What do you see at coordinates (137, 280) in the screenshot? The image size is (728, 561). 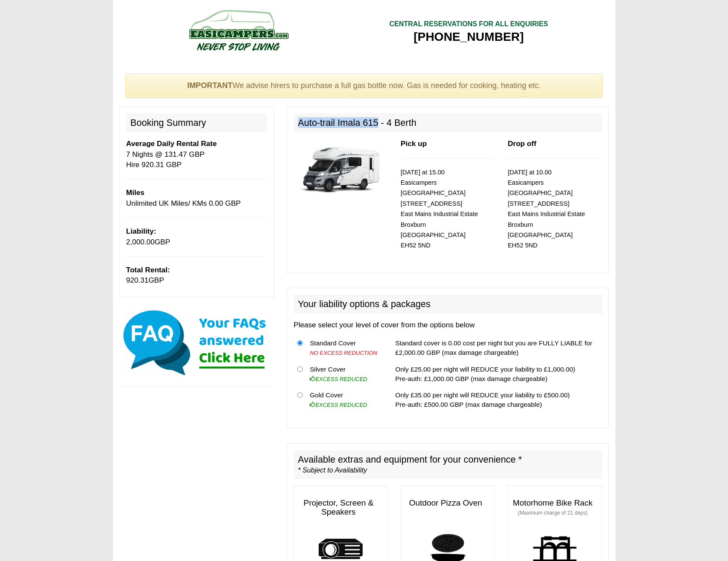 I see `span: 920.31` at bounding box center [137, 280].